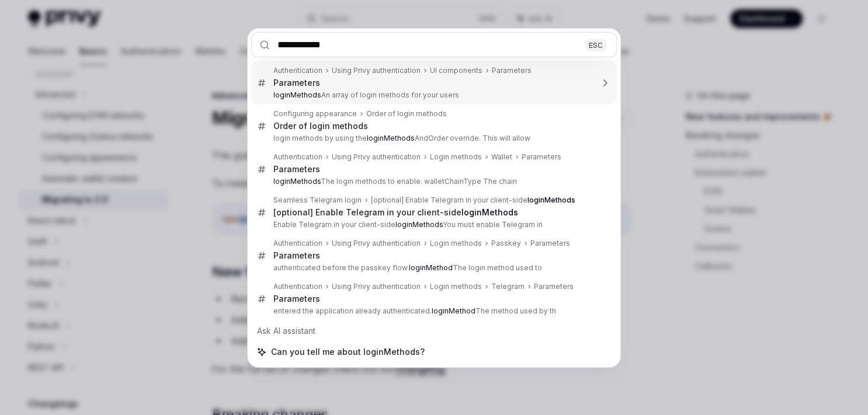 The image size is (868, 415). I want to click on div: Passkey, so click(506, 244).